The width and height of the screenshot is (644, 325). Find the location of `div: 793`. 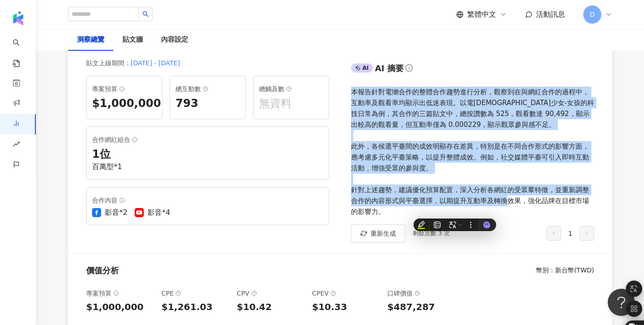

div: 793 is located at coordinates (208, 104).